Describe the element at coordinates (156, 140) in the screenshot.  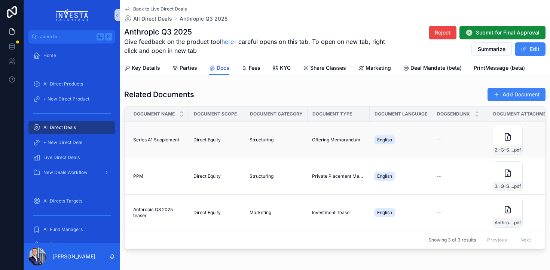
I see `span: Series A1 Supplement` at that location.